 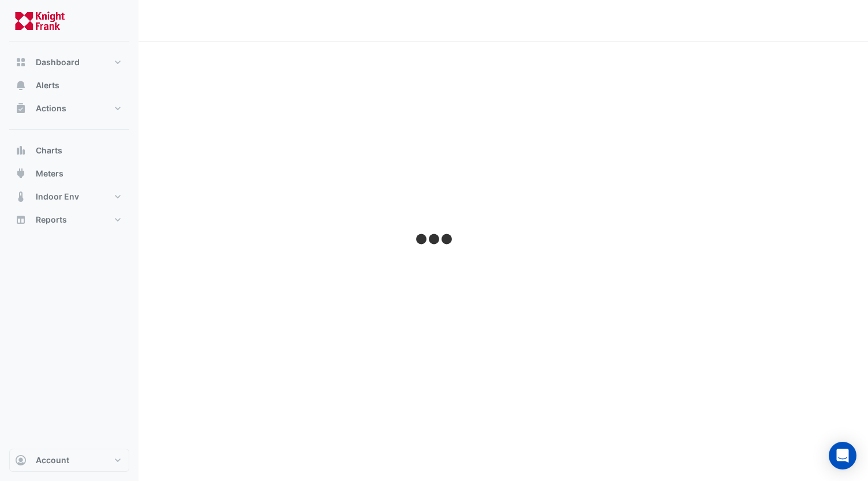 What do you see at coordinates (21, 196) in the screenshot?
I see `app-icon: Indoor Env` at bounding box center [21, 196].